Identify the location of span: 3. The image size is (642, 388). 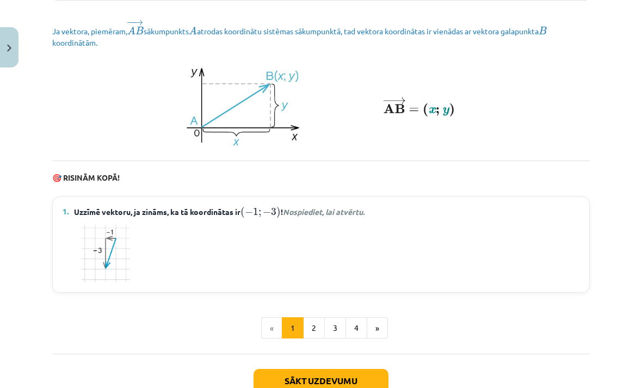
(274, 212).